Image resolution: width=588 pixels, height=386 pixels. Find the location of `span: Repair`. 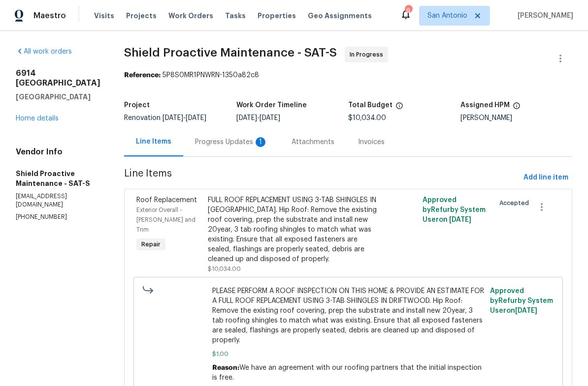

span: Repair is located at coordinates (151, 245).